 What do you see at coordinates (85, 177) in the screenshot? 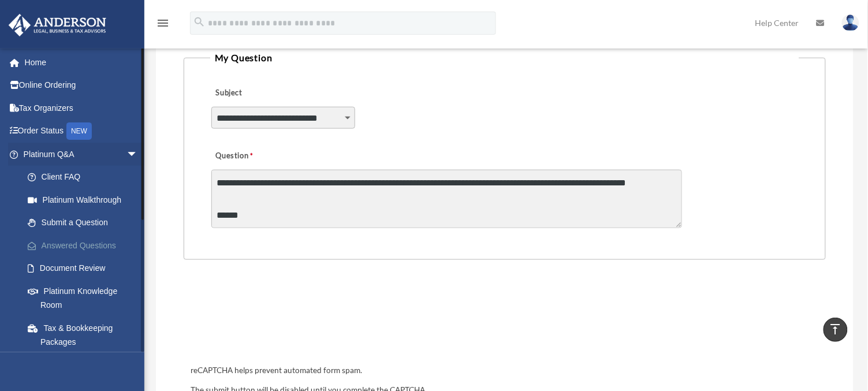
I see `a: Client FAQ` at bounding box center [85, 177].